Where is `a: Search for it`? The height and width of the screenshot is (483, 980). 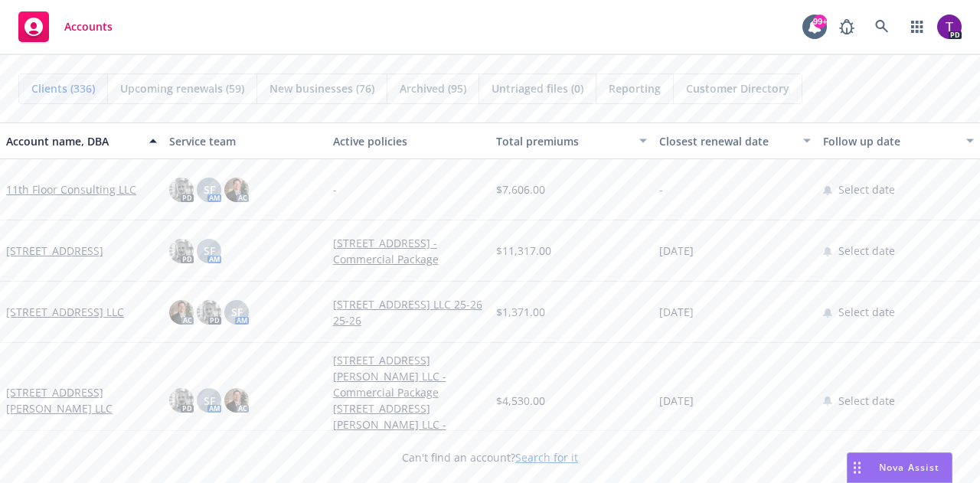 a: Search for it is located at coordinates (547, 457).